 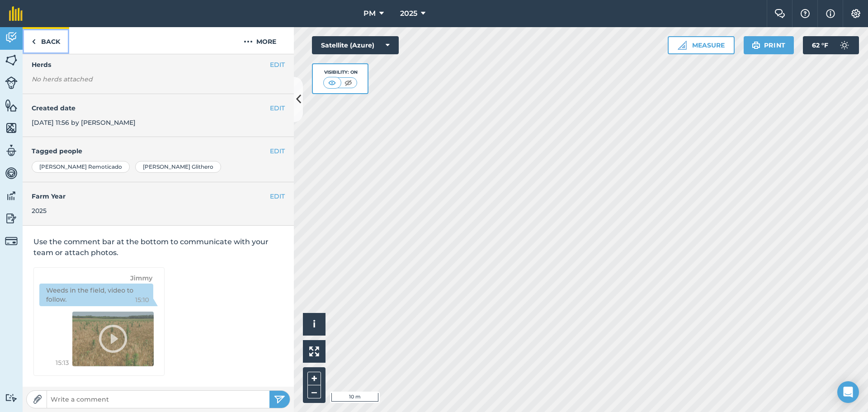 What do you see at coordinates (314, 324) in the screenshot?
I see `button: i` at bounding box center [314, 324].